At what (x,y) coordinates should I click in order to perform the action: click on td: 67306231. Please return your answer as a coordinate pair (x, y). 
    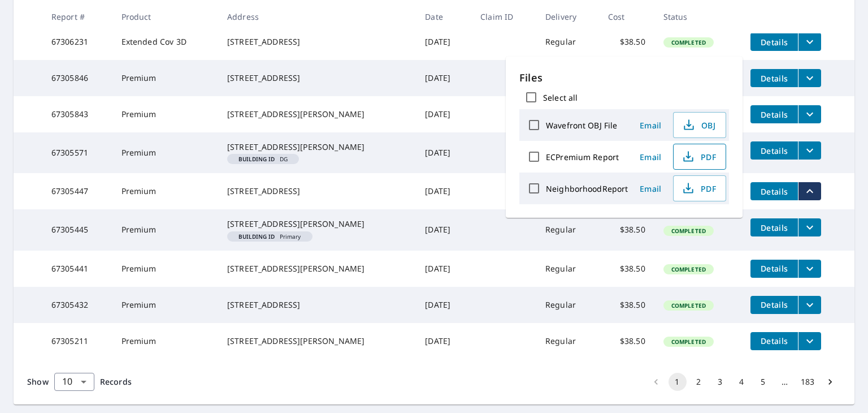
    Looking at the image, I should click on (77, 42).